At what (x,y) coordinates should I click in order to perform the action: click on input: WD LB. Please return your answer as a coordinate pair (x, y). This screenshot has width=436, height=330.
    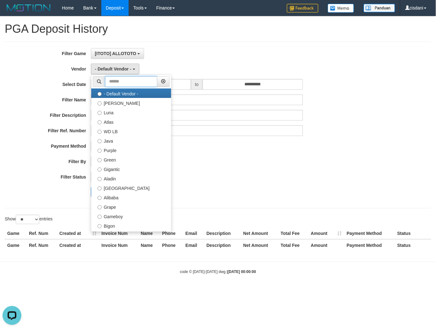
    Looking at the image, I should click on (99, 132).